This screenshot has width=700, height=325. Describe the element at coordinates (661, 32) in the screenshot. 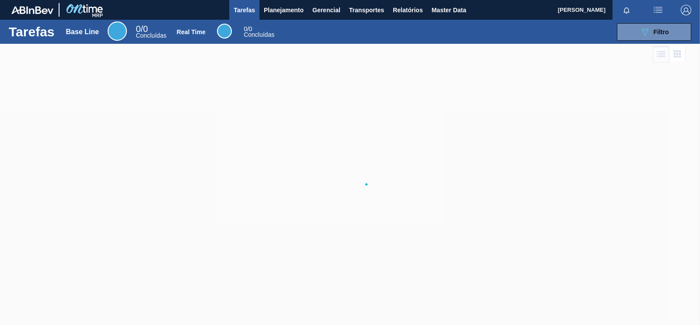

I see `span: Filtro` at that location.